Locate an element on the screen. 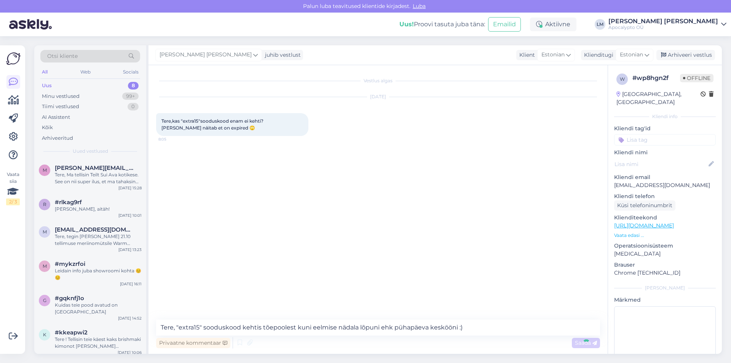  span: k is located at coordinates (45, 334).